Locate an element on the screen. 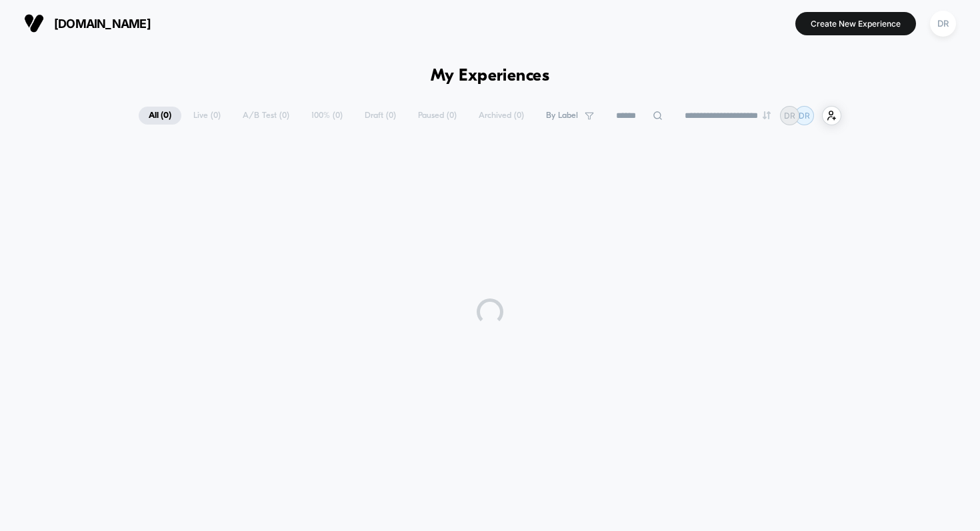 The height and width of the screenshot is (531, 980). button: Create New Experience is located at coordinates (855, 23).